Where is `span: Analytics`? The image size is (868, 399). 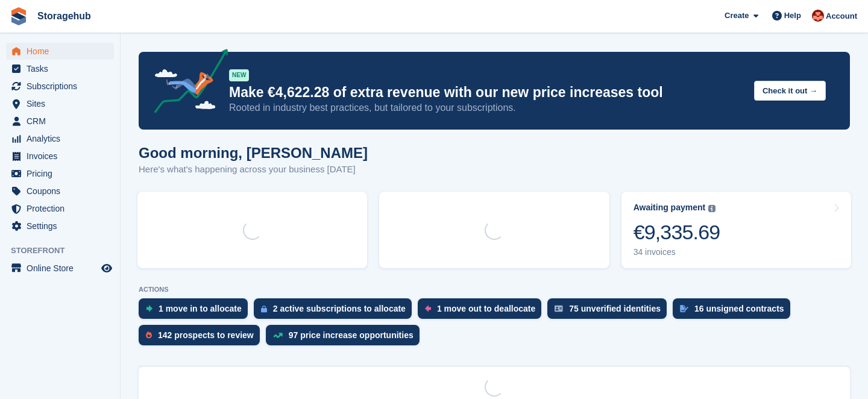
span: Analytics is located at coordinates (62, 139).